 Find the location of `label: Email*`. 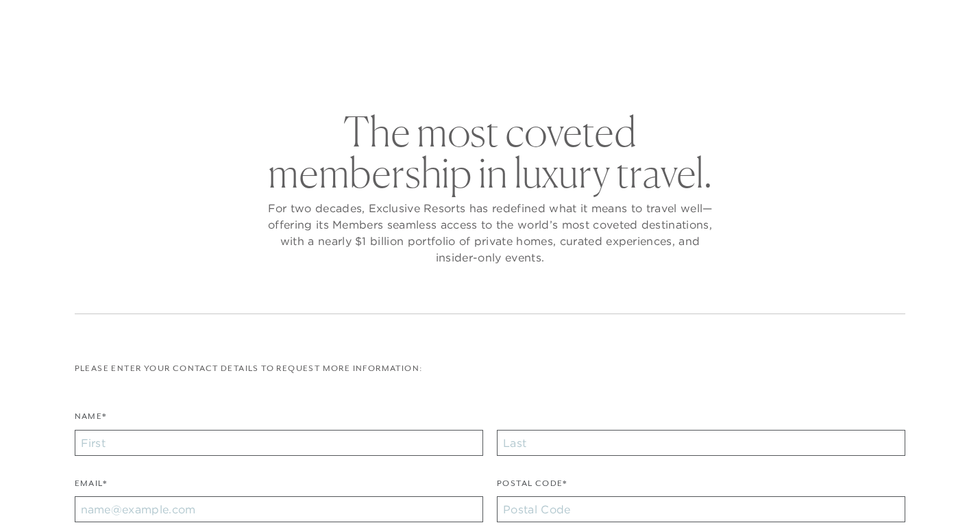

label: Email* is located at coordinates (91, 487).